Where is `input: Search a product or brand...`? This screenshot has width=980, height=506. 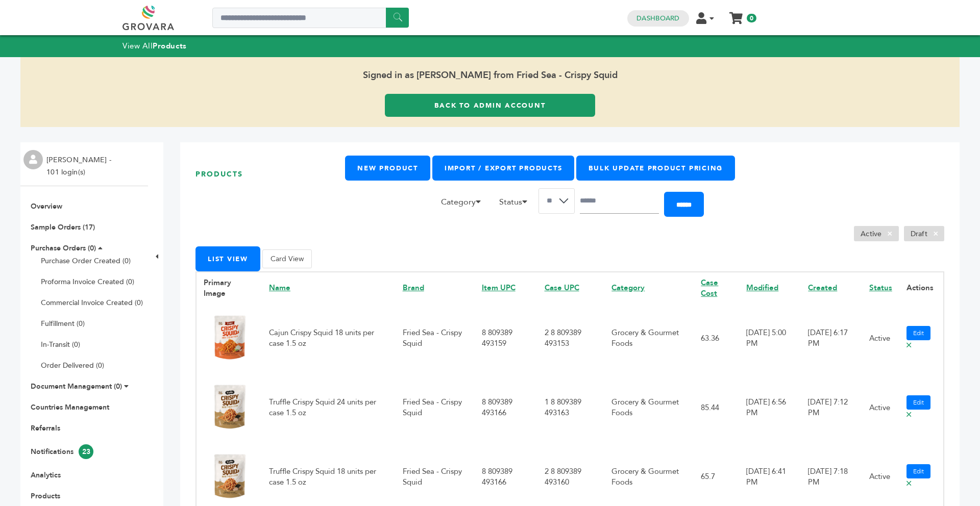 input: Search a product or brand... is located at coordinates (310, 18).